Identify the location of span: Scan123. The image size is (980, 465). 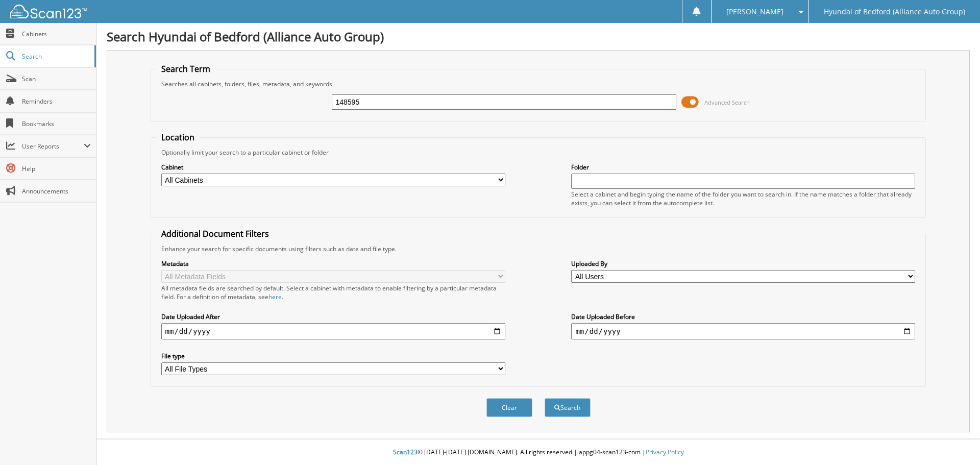
(405, 452).